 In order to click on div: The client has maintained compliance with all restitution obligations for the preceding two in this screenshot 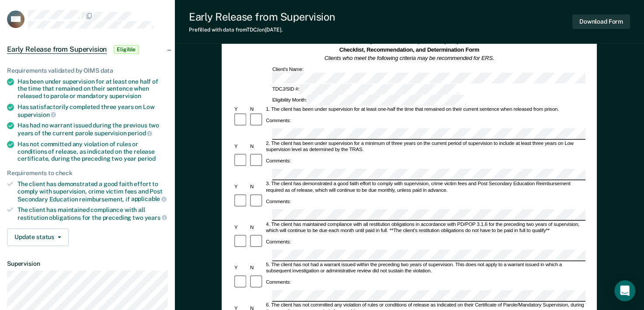, I will do `click(93, 213)`.